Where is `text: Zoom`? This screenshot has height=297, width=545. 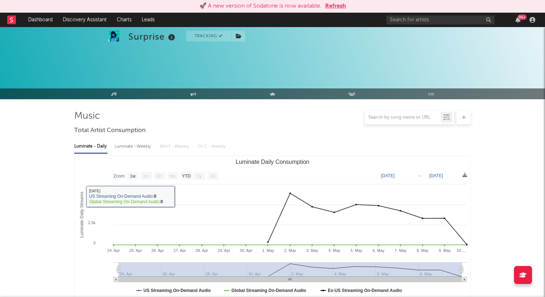 text: Zoom is located at coordinates (119, 176).